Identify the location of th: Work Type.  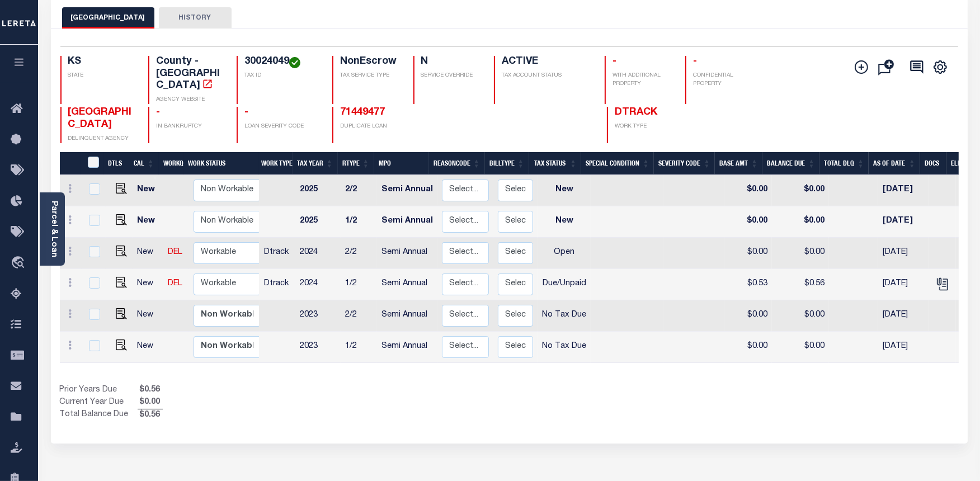
(275, 163).